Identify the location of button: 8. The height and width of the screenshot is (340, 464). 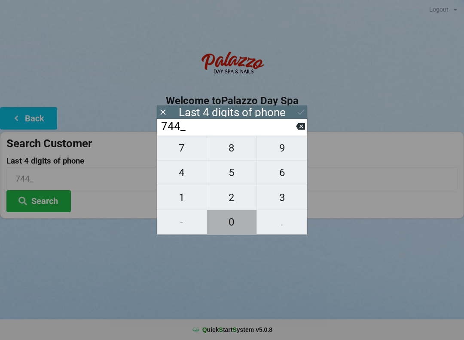
(232, 148).